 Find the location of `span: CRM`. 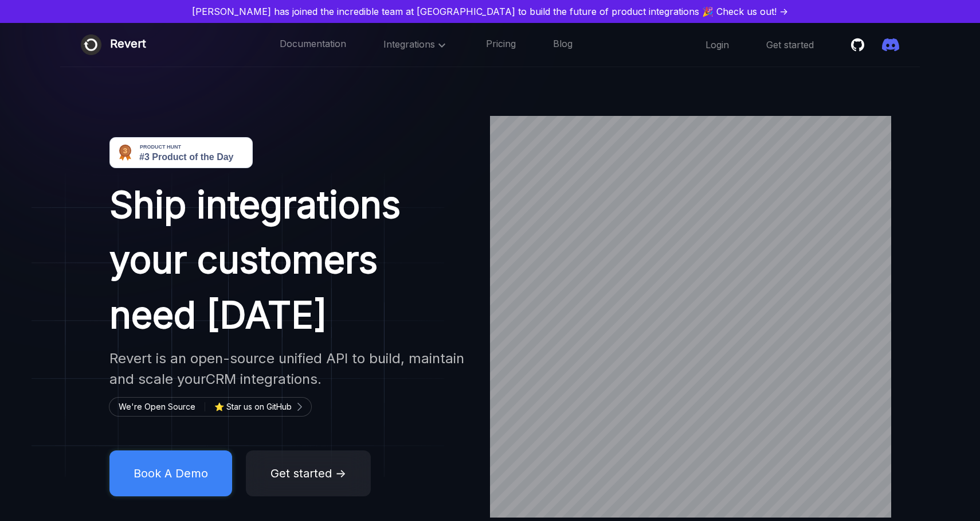

span: CRM is located at coordinates (221, 378).